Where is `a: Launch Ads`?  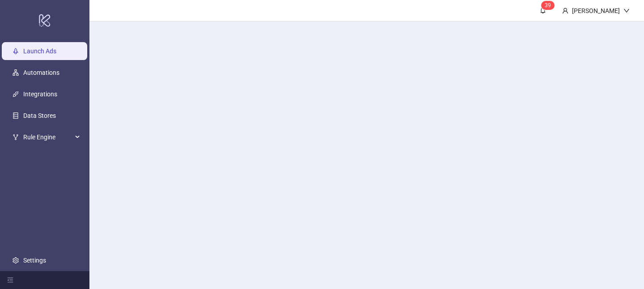 a: Launch Ads is located at coordinates (40, 51).